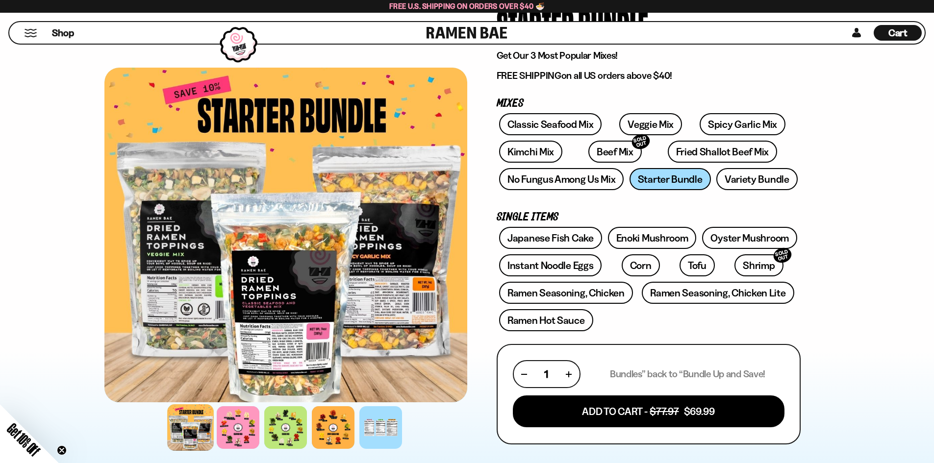 The height and width of the screenshot is (463, 934). I want to click on strong: FREE SHIPPING, so click(529, 76).